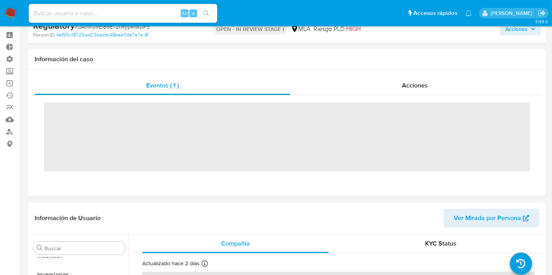 The height and width of the screenshot is (275, 552). Describe the element at coordinates (102, 35) in the screenshot. I see `a: 4ef95c18725ad23baedc48eae0de7a7e` at that location.